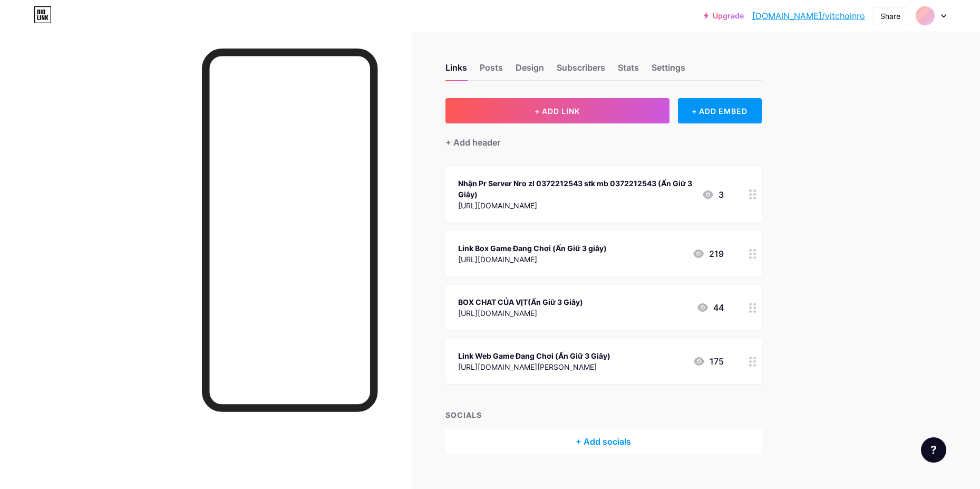 The height and width of the screenshot is (489, 980). What do you see at coordinates (530, 71) in the screenshot?
I see `div: Design` at bounding box center [530, 71].